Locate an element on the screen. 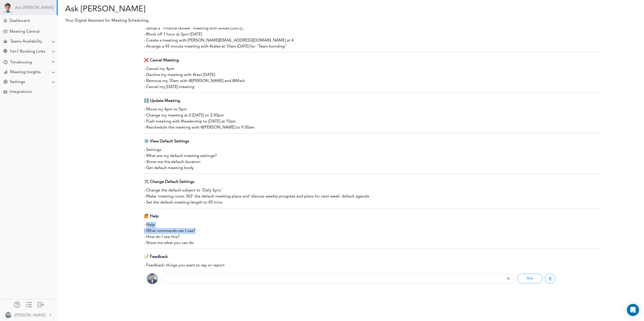 This screenshot has height=321, width=644. div: Log out is located at coordinates (41, 304).